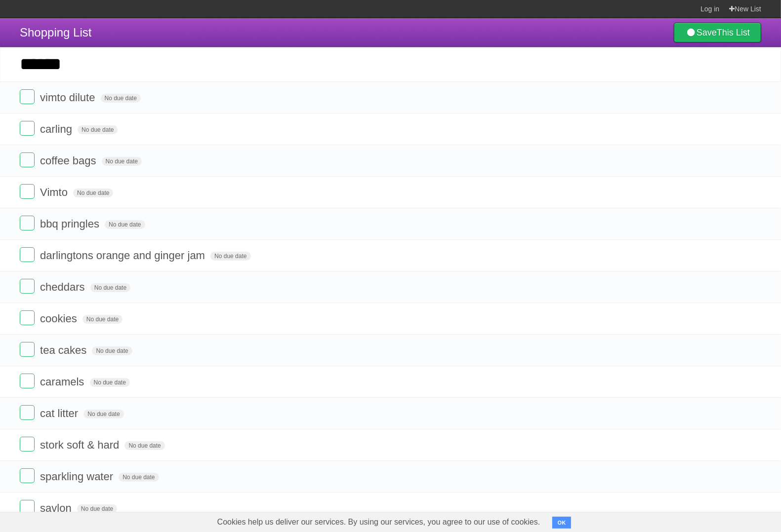  Describe the element at coordinates (60, 318) in the screenshot. I see `span: cookies` at that location.